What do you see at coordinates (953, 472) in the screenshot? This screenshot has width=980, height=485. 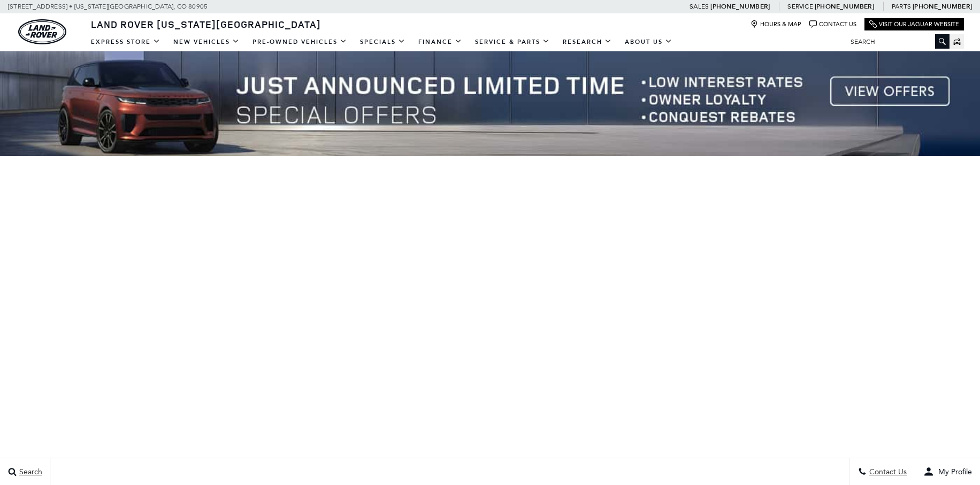 I see `span: My Profile` at bounding box center [953, 472].